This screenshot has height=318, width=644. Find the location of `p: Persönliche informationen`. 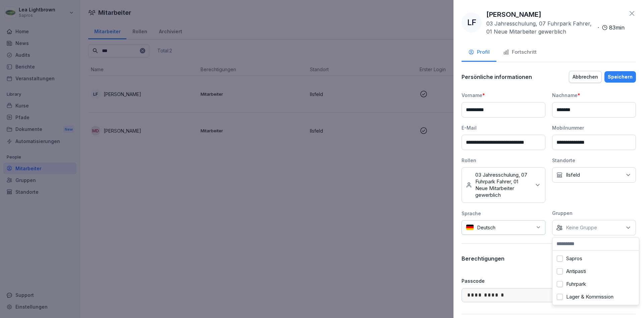

p: Persönliche informationen is located at coordinates (497, 77).